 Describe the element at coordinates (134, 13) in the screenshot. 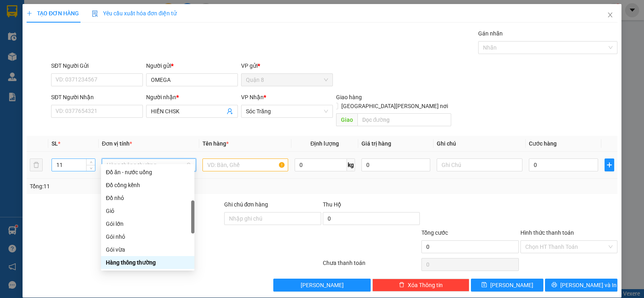

I see `span: Yêu cầu xuất hóa đơn điện tử` at that location.